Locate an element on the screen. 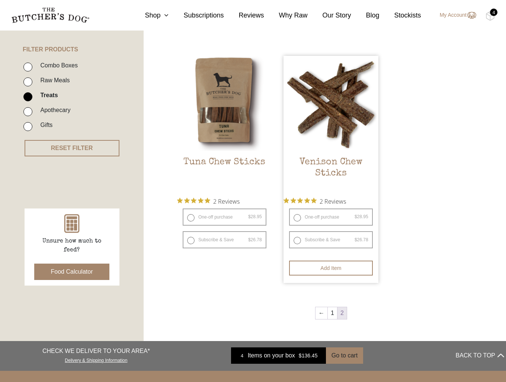 Image resolution: width=506 pixels, height=382 pixels. label: Treats is located at coordinates (47, 95).